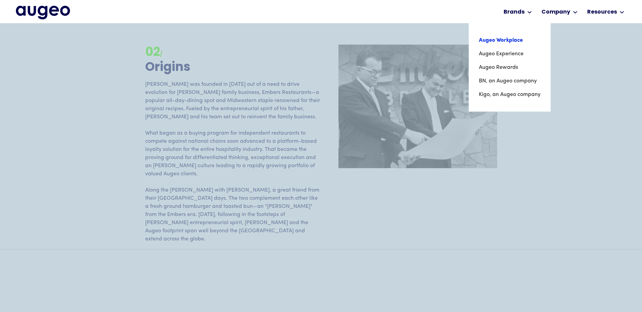  What do you see at coordinates (556, 12) in the screenshot?
I see `div: Company` at bounding box center [556, 12].